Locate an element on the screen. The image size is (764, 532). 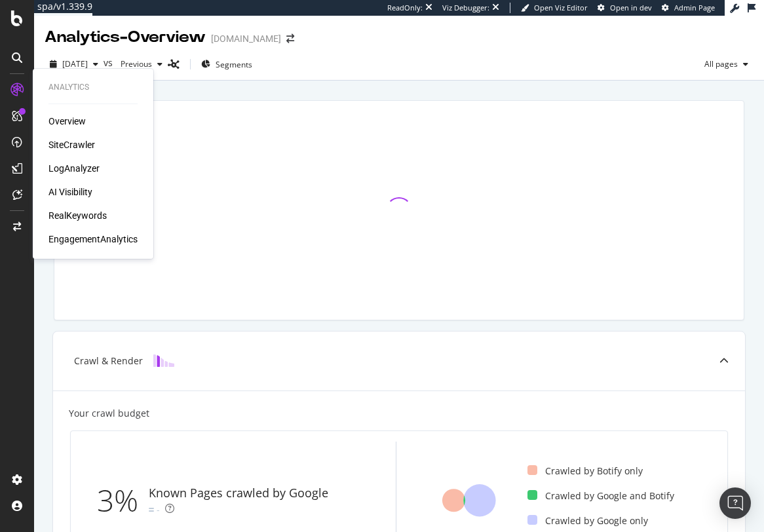
div: ReadOnly: is located at coordinates (405, 8).